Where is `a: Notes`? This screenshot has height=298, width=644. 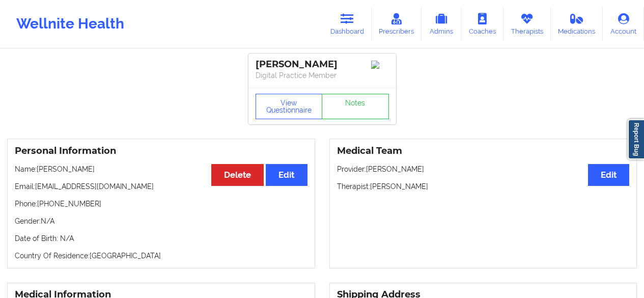
a: Notes is located at coordinates (355, 106).